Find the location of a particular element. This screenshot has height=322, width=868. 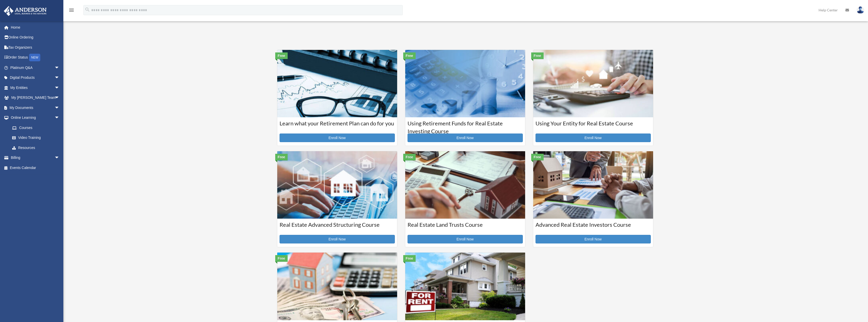

h3: Using Your Entity for Real Estate Course is located at coordinates (593, 126).